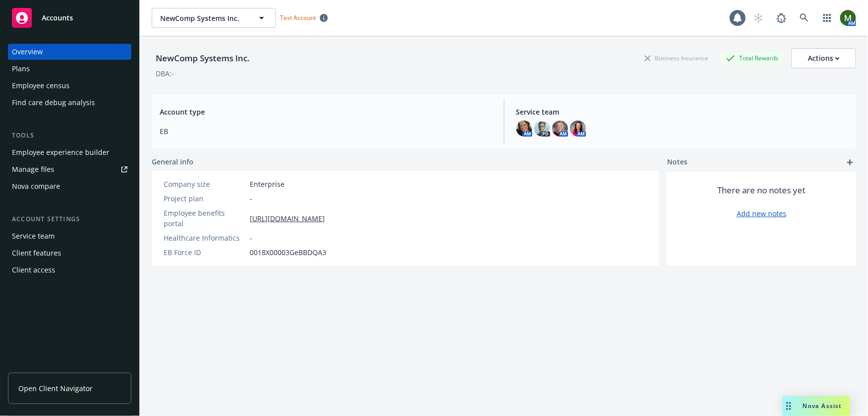 The height and width of the screenshot is (416, 868). I want to click on div: Total Rewards, so click(752, 57).